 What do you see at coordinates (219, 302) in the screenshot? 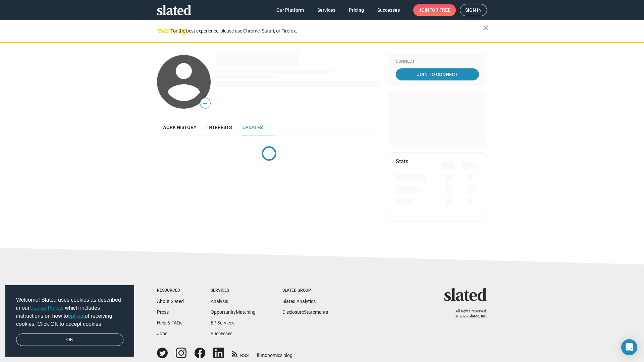
I see `a: Analysis` at bounding box center [219, 302].